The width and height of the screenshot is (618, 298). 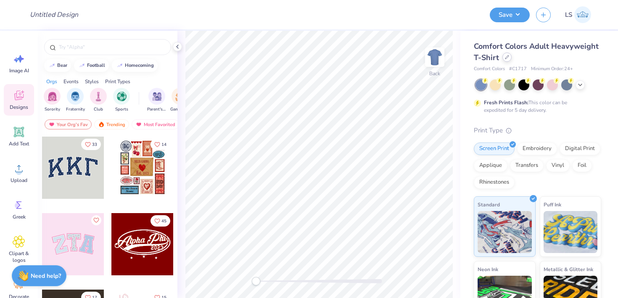 What do you see at coordinates (91, 66) in the screenshot?
I see `button: football` at bounding box center [91, 66].